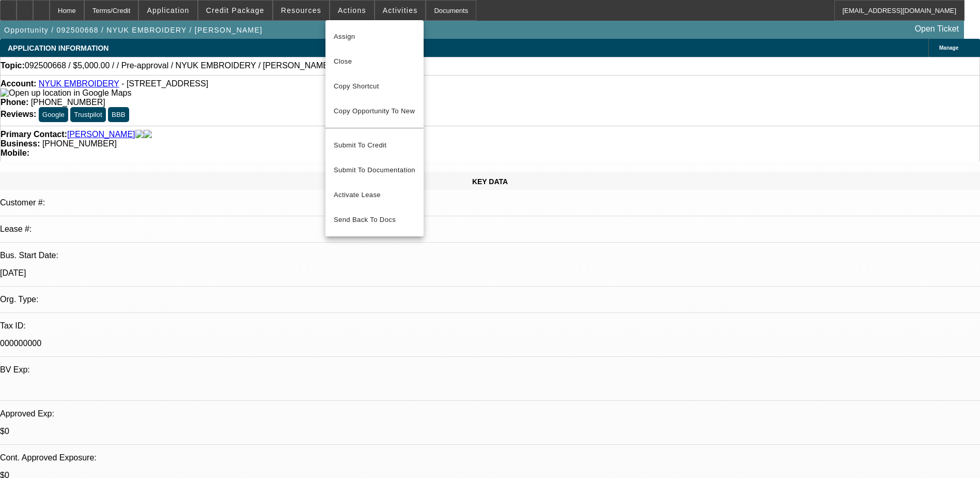 This screenshot has width=980, height=478. Describe the element at coordinates (374, 111) in the screenshot. I see `span: Copy Opportunity To New` at that location.